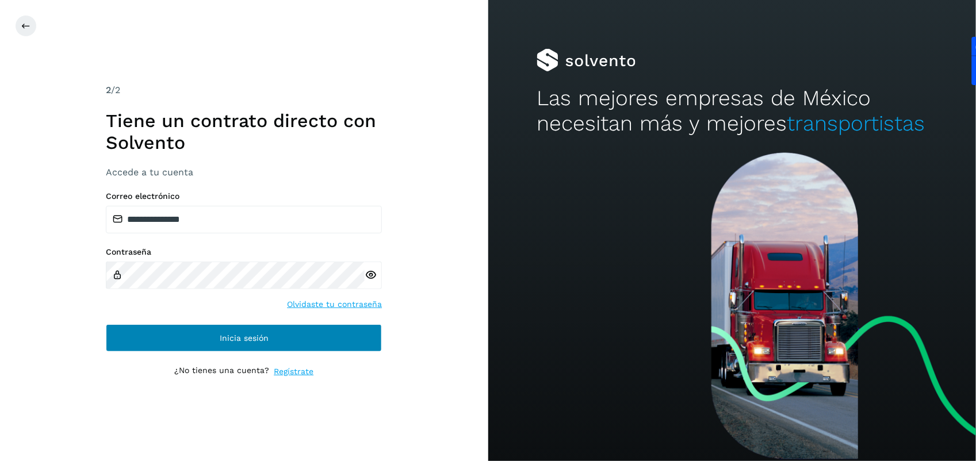  I want to click on a: Olvidaste tu contraseña, so click(334, 304).